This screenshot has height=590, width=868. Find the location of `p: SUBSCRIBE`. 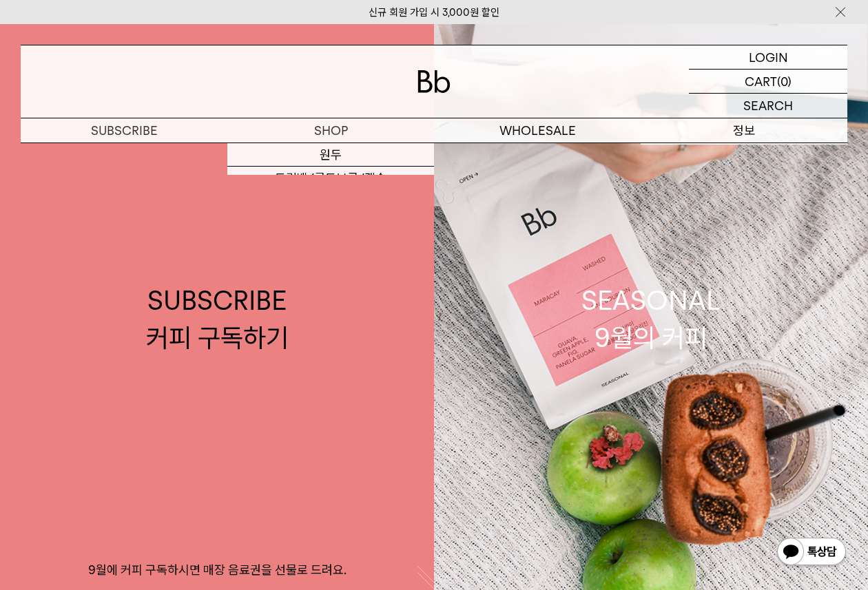

p: SUBSCRIBE is located at coordinates (124, 130).